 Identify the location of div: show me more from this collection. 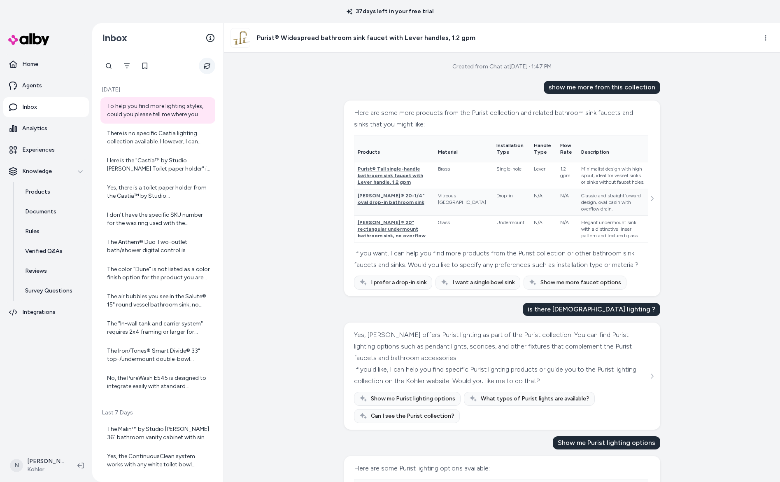
(602, 87).